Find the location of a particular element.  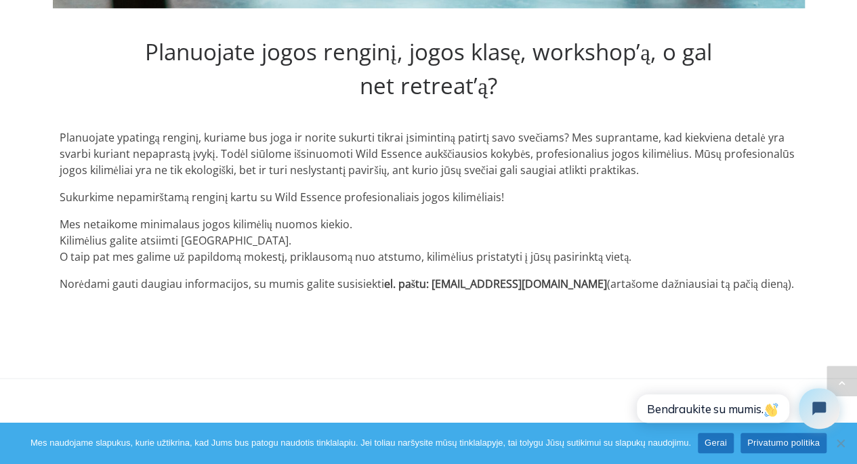

span: Bendraukite su mumis. is located at coordinates (92, 32).